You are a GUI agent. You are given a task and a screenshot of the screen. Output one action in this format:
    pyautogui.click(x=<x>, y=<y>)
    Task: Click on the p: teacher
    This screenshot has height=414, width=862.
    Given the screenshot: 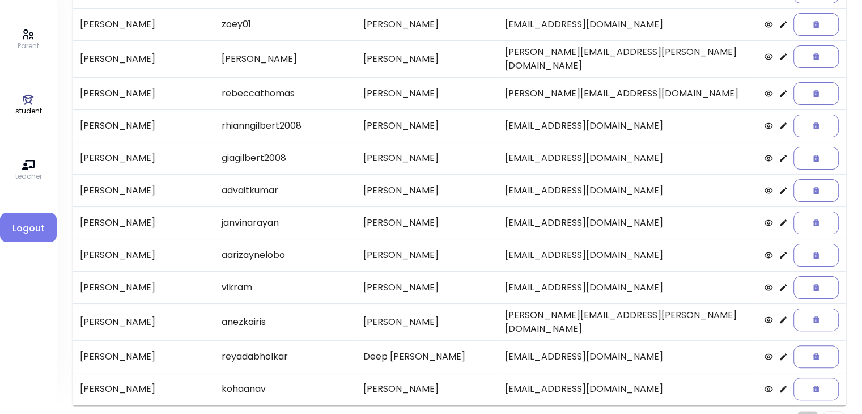 What is the action you would take?
    pyautogui.click(x=28, y=176)
    